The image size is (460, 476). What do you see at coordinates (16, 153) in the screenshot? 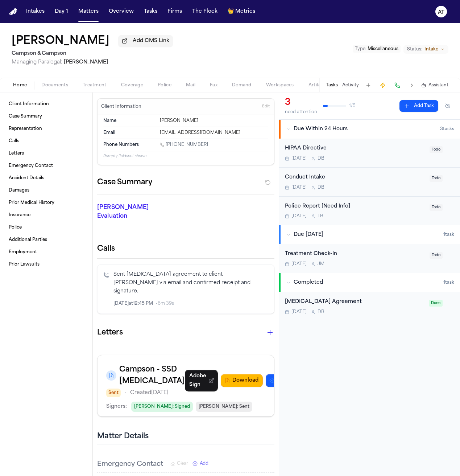
I see `span: Letters` at bounding box center [16, 153].